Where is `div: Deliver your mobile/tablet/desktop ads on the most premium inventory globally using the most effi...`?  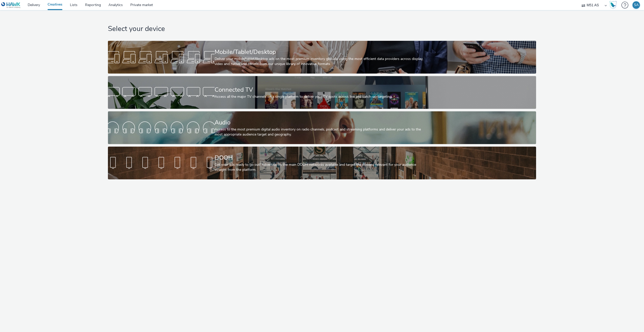 div: Deliver your mobile/tablet/desktop ads on the most premium inventory globally using the most effi... is located at coordinates (321, 62).